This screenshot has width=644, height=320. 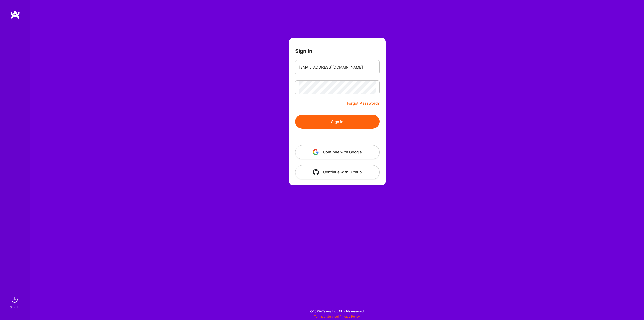 What do you see at coordinates (304, 51) in the screenshot?
I see `h3: Sign In` at bounding box center [304, 51].